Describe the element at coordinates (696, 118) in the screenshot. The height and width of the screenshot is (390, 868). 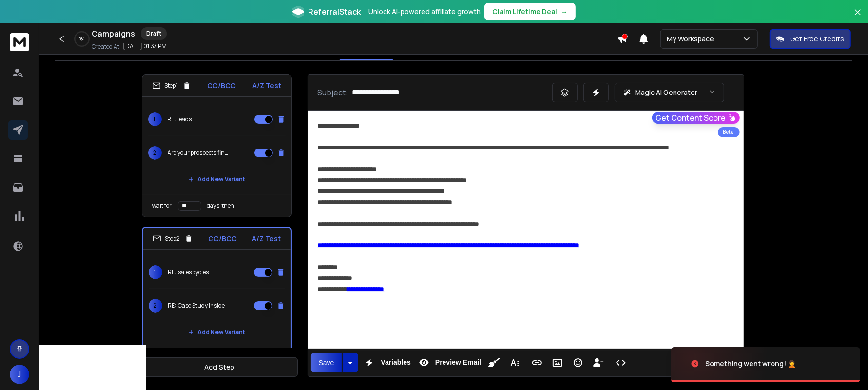
I see `button: Get Content Score` at that location.